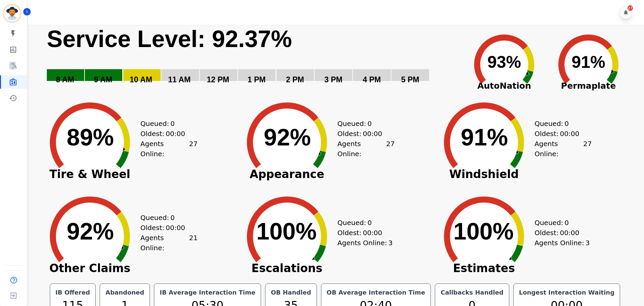 The image size is (644, 306). I want to click on span: Permaplate, so click(589, 86).